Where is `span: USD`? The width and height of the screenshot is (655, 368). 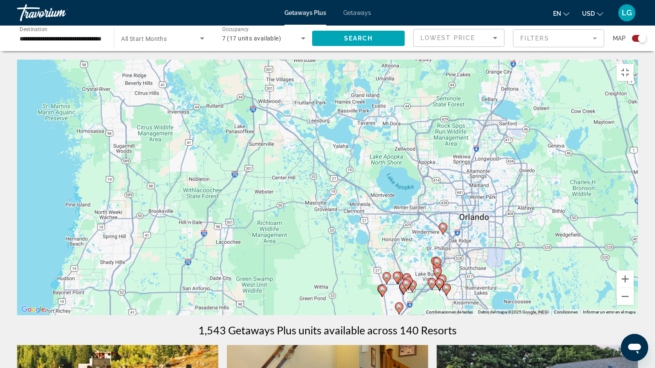 span: USD is located at coordinates (588, 14).